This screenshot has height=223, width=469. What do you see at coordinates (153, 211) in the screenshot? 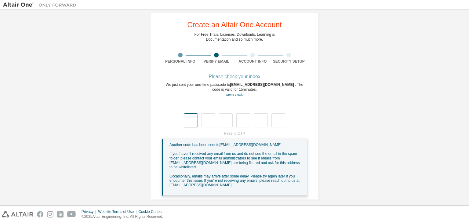
I see `div: Cookie Consent` at bounding box center [153, 211].